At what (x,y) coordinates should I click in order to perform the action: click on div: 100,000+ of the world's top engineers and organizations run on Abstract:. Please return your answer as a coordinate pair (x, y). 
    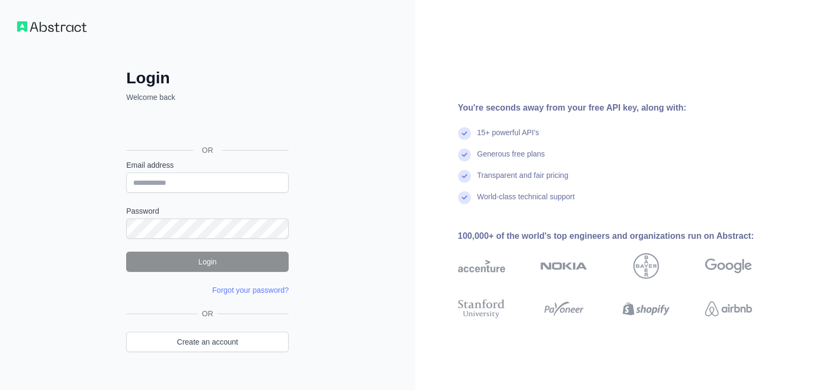
    Looking at the image, I should click on (622, 236).